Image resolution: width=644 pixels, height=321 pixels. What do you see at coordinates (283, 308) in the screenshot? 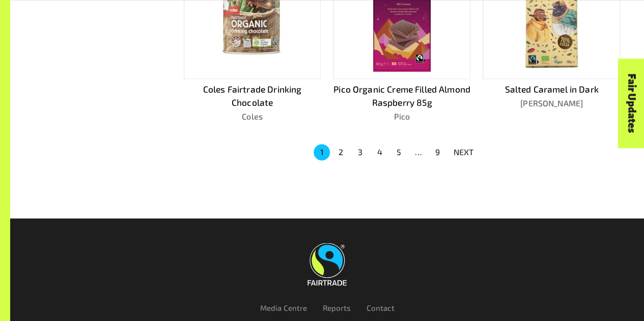
I see `a: Media Centre` at bounding box center [283, 308].